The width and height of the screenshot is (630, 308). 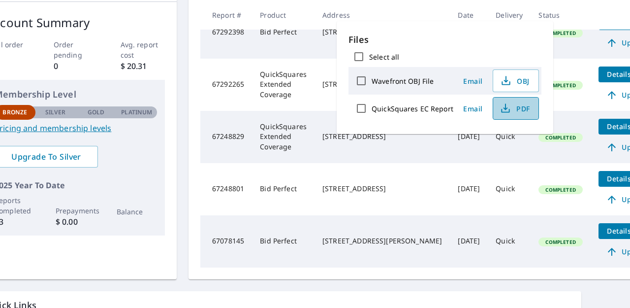 What do you see at coordinates (46, 157) in the screenshot?
I see `span: Upgrade To Silver` at bounding box center [46, 157].